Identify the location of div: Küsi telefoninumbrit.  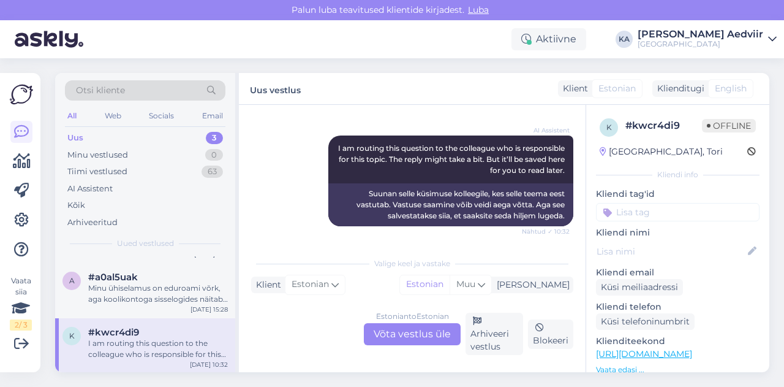
(645, 321).